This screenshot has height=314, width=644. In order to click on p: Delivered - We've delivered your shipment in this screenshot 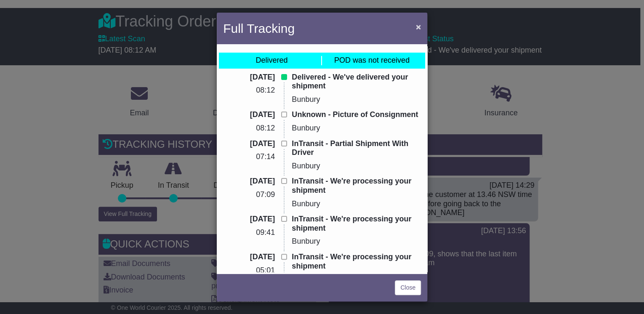, I will do `click(356, 82)`.